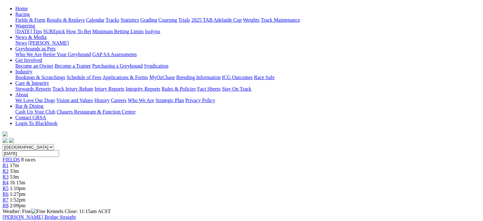 This screenshot has height=221, width=483. Describe the element at coordinates (95, 20) in the screenshot. I see `a: Calendar` at that location.